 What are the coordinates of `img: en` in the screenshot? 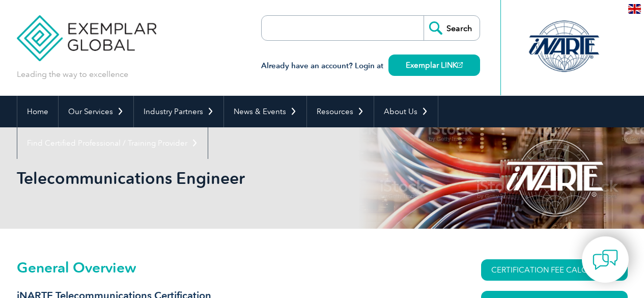 It's located at (634, 9).